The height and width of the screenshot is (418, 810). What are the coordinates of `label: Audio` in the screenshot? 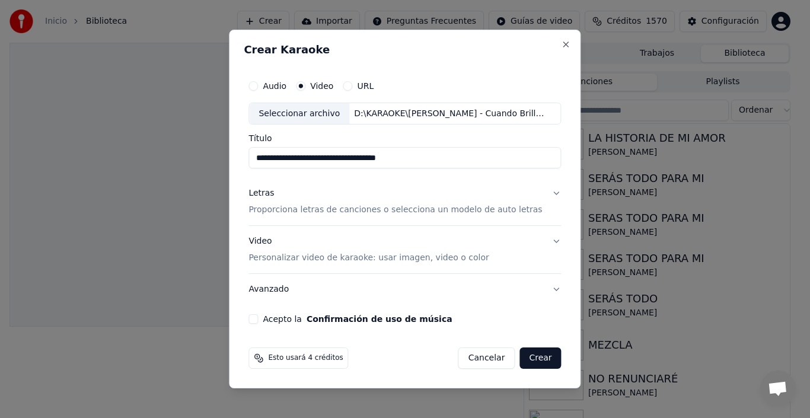 It's located at (274, 86).